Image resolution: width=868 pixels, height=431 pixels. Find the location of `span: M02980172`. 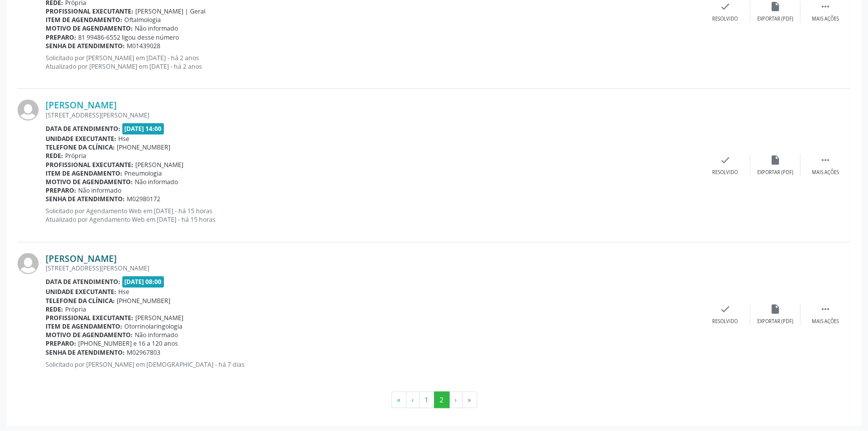

span: M02980172 is located at coordinates (144, 199).